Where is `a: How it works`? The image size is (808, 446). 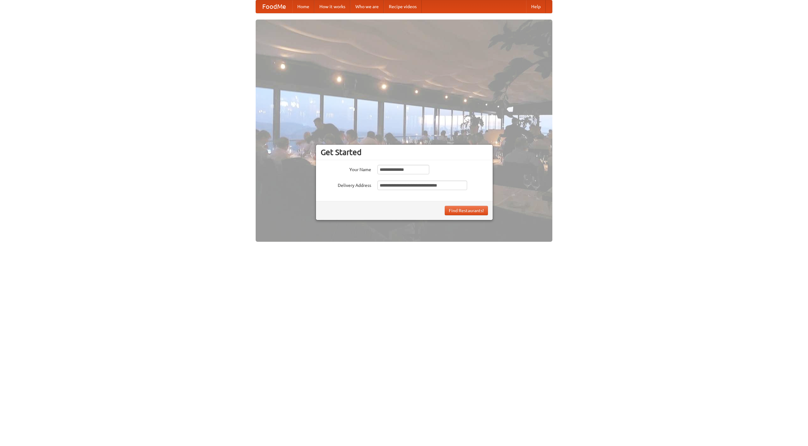 a: How it works is located at coordinates (332, 7).